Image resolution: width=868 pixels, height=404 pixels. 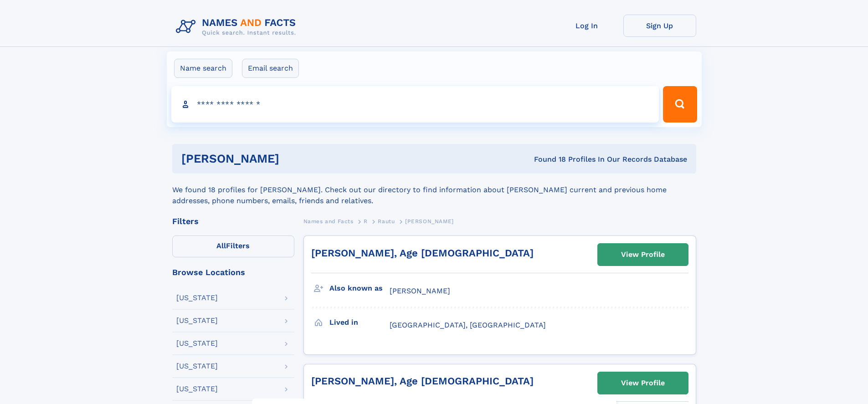 What do you see at coordinates (328, 221) in the screenshot?
I see `a: Names and Facts` at bounding box center [328, 221].